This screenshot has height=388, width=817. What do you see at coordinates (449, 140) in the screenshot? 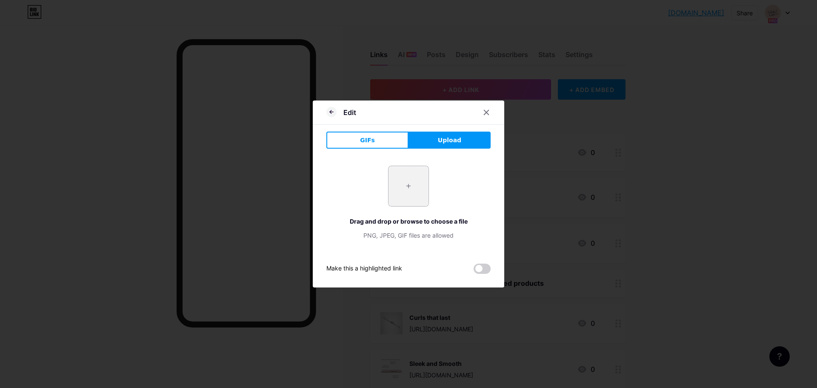
I see `span: Upload` at bounding box center [449, 140].